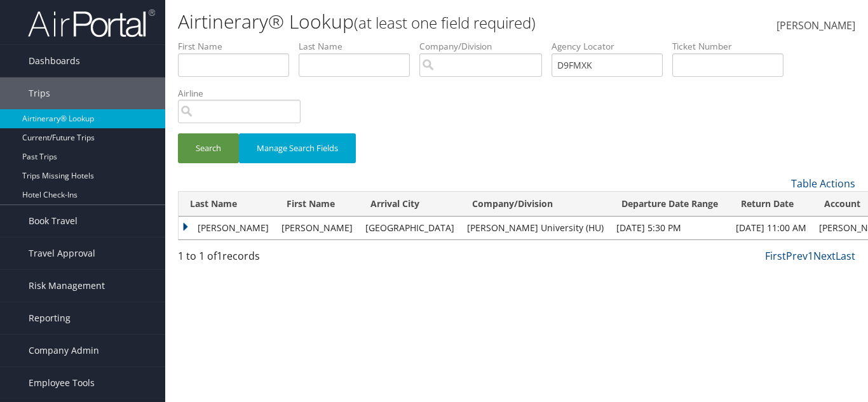 The height and width of the screenshot is (402, 868). Describe the element at coordinates (255, 259) in the screenshot. I see `div: 1 to 1 of records` at that location.